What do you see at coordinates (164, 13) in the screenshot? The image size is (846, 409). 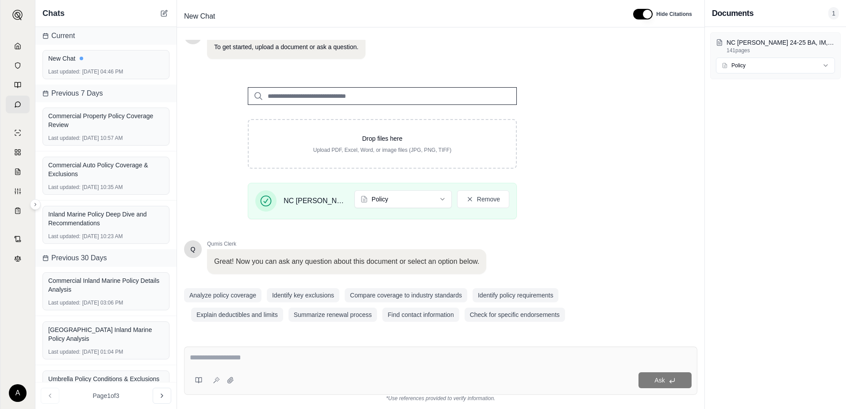 I see `button: New Chat` at bounding box center [164, 13].